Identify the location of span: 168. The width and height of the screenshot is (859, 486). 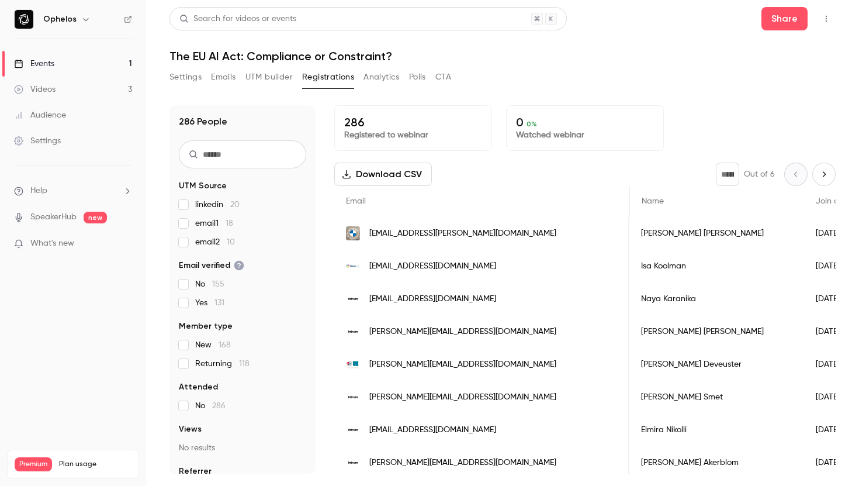
(224, 345).